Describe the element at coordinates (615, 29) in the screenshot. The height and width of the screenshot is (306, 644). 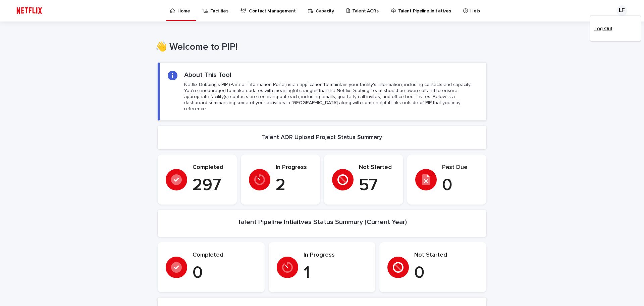
I see `a: Log Out` at that location.